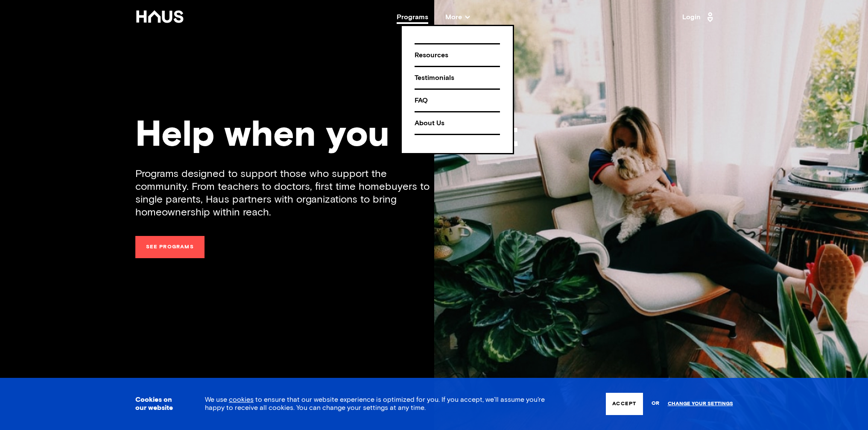 This screenshot has width=868, height=430. I want to click on div: Testimonials, so click(457, 77).